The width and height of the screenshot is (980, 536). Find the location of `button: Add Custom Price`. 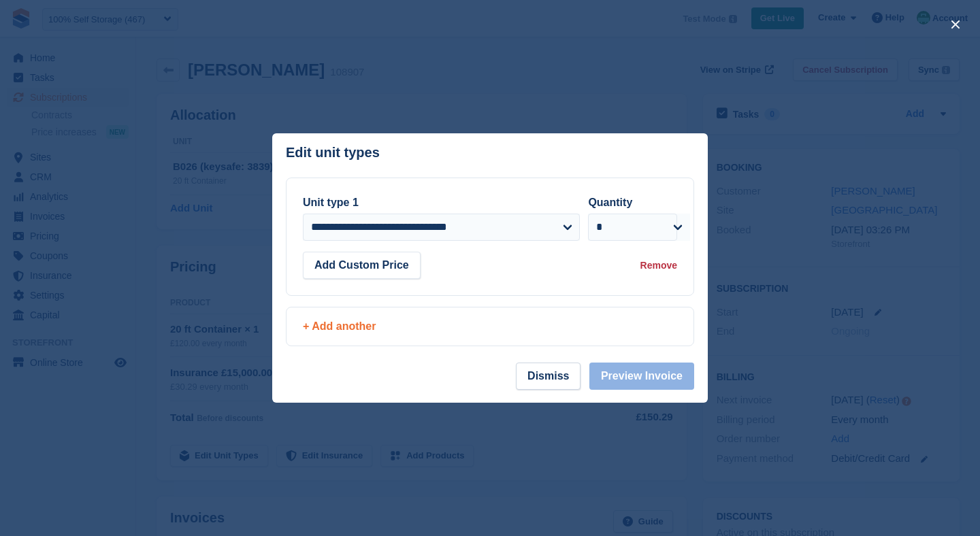

button: Add Custom Price is located at coordinates (361, 265).